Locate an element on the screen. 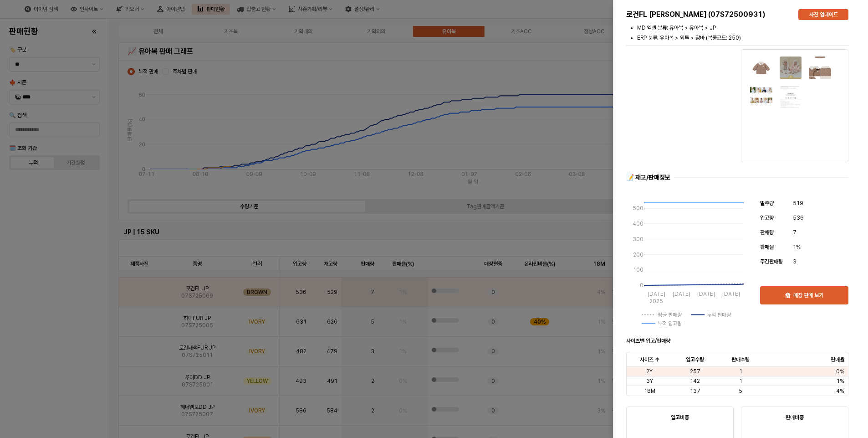 Image resolution: width=868 pixels, height=438 pixels. button: 사진 업데이트 is located at coordinates (824, 14).